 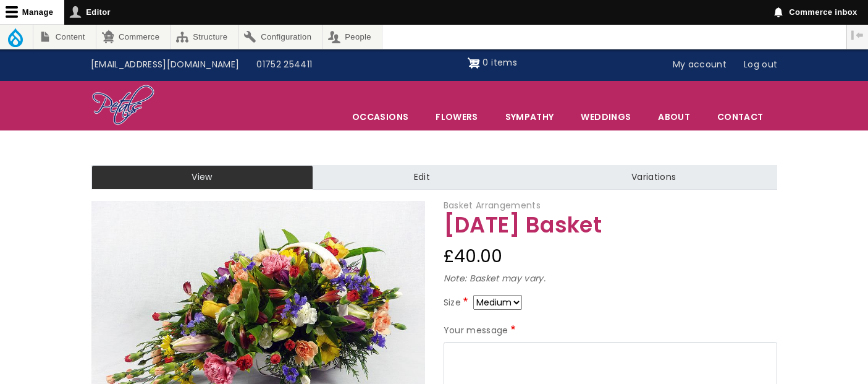 I want to click on span: Occasions, so click(x=380, y=117).